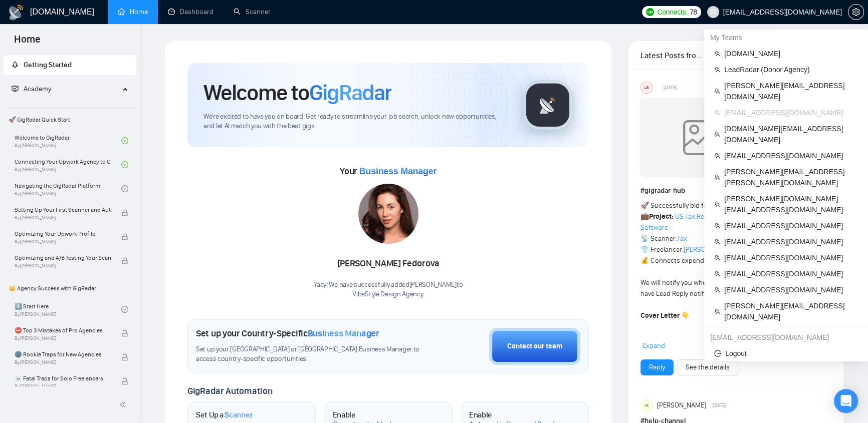 This screenshot has width=868, height=423. Describe the element at coordinates (63, 354) in the screenshot. I see `span: 🌚 Rookie Traps for New Agencies` at that location.